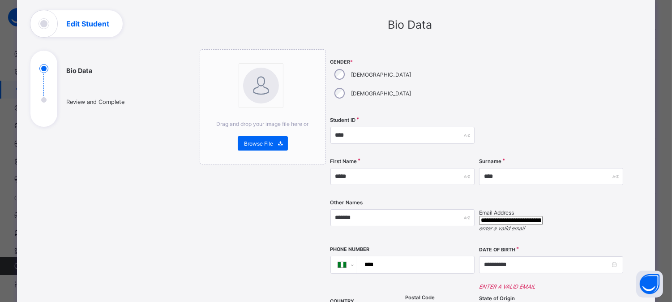 Image resolution: width=672 pixels, height=302 pixels. I want to click on div: bannerImageDrag and drop your image file here orBrowse File, so click(263, 107).